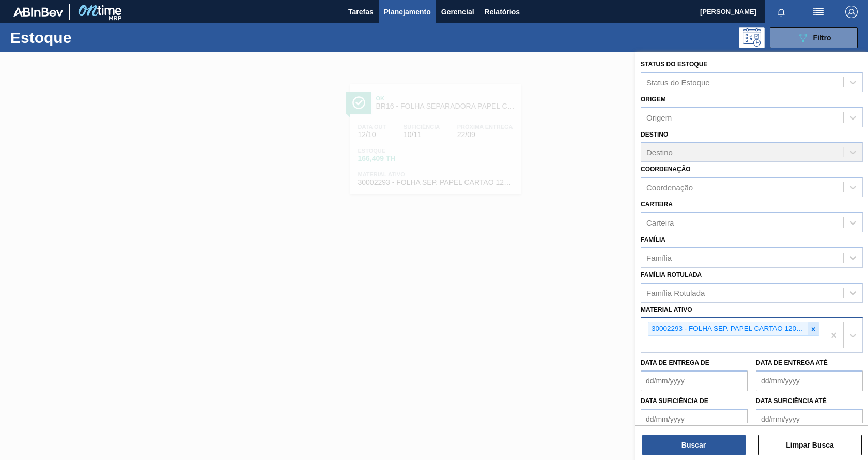 The width and height of the screenshot is (868, 460). Describe the element at coordinates (660, 222) in the screenshot. I see `div: Carteira` at that location.